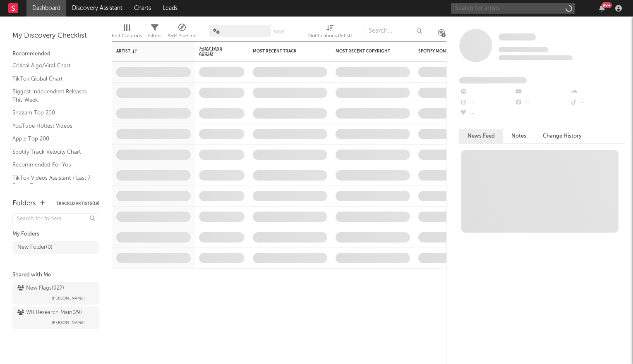  I want to click on button: Save, so click(279, 32).